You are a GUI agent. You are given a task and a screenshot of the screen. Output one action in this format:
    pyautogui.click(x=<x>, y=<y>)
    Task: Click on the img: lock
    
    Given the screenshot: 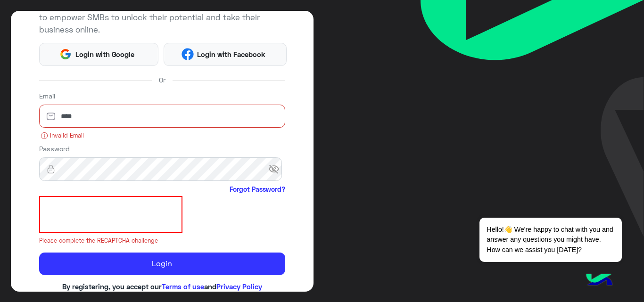 What is the action you would take?
    pyautogui.click(x=51, y=169)
    